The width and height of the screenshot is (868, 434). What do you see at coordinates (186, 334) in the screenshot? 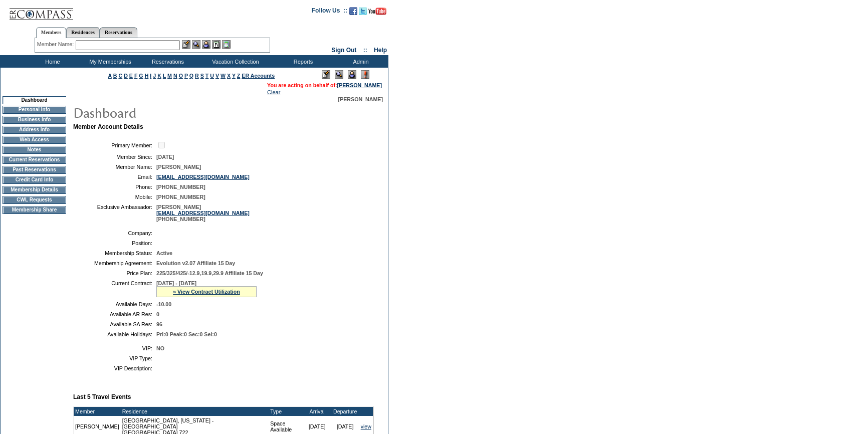
I see `span: Pri:0 Peak:0 Sec:0 Sel:0` at bounding box center [186, 334].